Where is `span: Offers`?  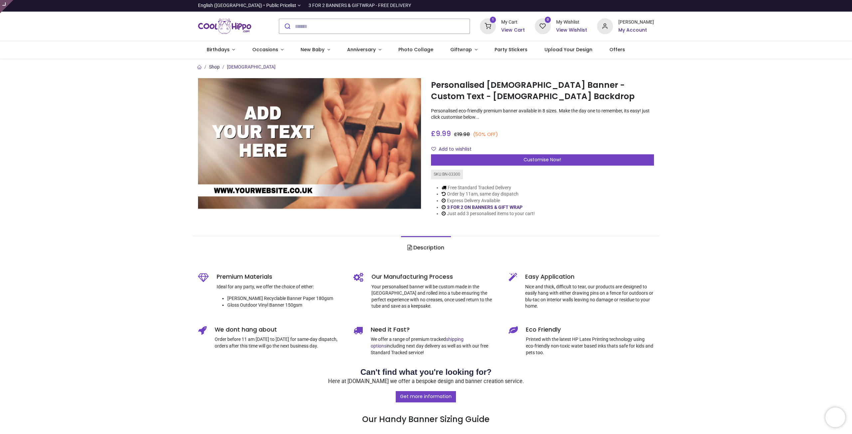
span: Offers is located at coordinates (617, 50).